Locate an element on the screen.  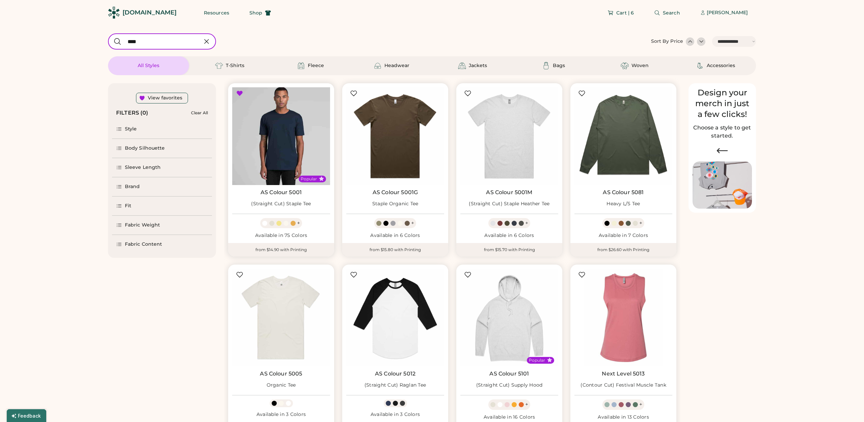
a: Next Level 5013 is located at coordinates (623, 374).